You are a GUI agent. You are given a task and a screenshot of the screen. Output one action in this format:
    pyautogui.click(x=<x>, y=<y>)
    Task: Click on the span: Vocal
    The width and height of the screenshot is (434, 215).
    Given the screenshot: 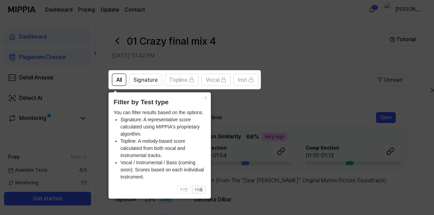 What is the action you would take?
    pyautogui.click(x=212, y=80)
    